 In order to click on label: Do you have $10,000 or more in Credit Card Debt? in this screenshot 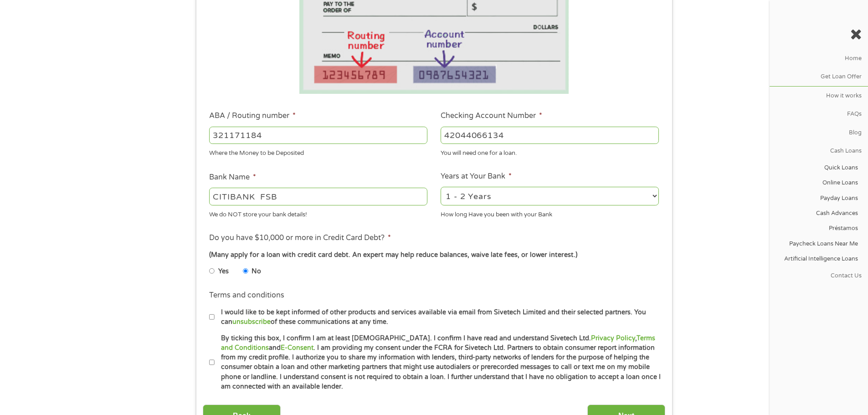, I will do `click(299, 238)`.